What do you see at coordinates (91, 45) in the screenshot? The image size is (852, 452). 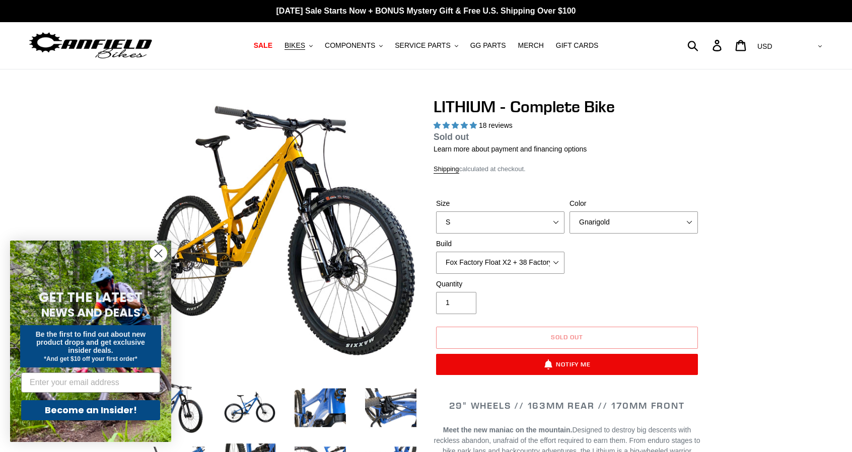 I see `img: Canfield Bikes` at bounding box center [91, 45].